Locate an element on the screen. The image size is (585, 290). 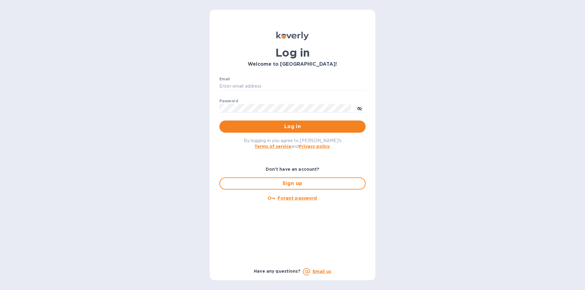
label: Password is located at coordinates (228, 101).